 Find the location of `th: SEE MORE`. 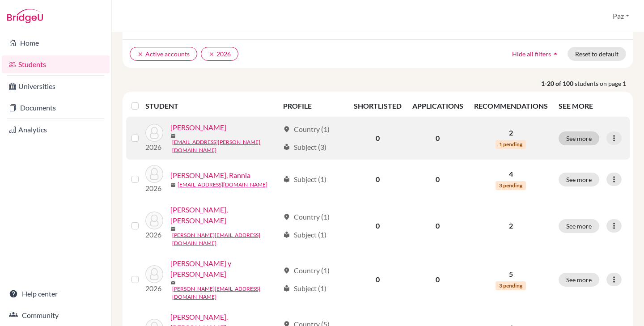

th: SEE MORE is located at coordinates (591, 106).